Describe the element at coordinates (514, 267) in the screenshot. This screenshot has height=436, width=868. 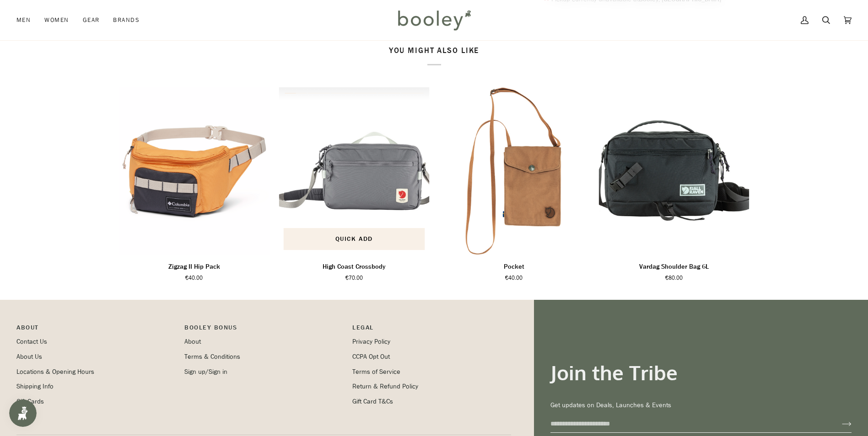
I see `p: Pocket` at that location.